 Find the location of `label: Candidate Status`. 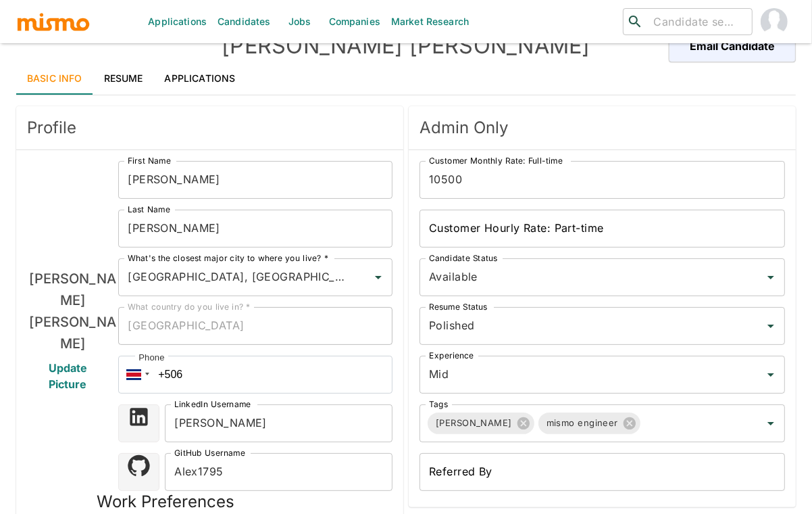

label: Candidate Status is located at coordinates (463, 257).